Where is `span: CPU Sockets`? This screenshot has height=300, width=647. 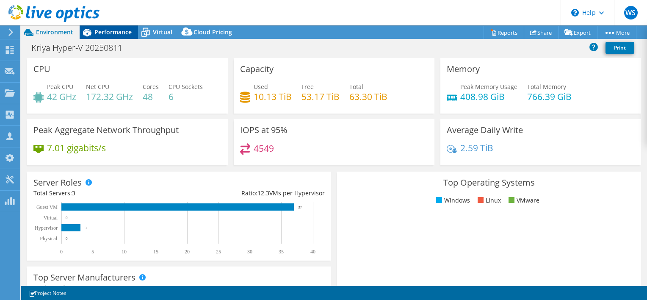 span: CPU Sockets is located at coordinates (186, 86).